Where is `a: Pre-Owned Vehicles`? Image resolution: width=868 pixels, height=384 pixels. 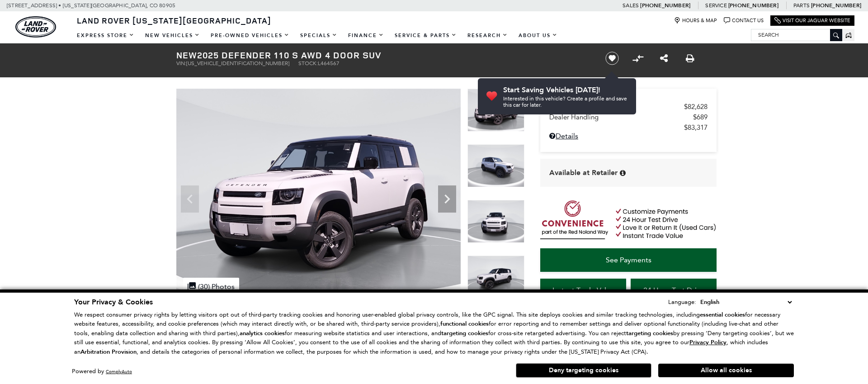
a: Pre-Owned Vehicles is located at coordinates (250, 35).